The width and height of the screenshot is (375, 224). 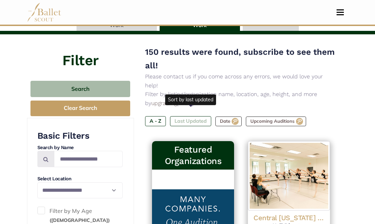 What do you see at coordinates (190, 121) in the screenshot?
I see `label: Last Updated` at bounding box center [190, 121].